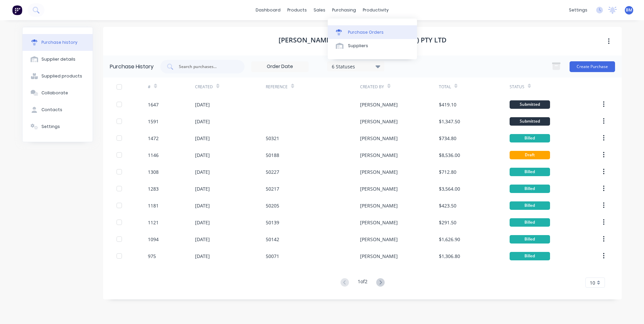 This screenshot has width=644, height=324. I want to click on div: 50227, so click(273, 172).